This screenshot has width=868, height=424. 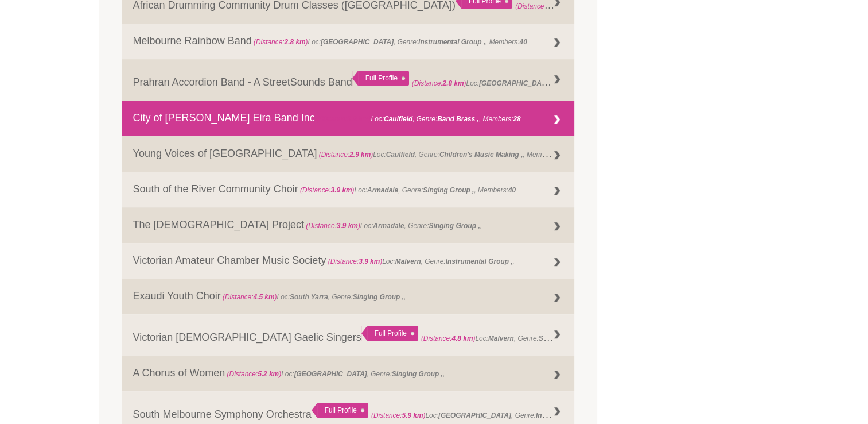 I want to click on a: Exaudi Youth Choir (Distance:4.5 km)Loc:South Yarra, Genre:Singing Group ,,, so click(x=348, y=296).